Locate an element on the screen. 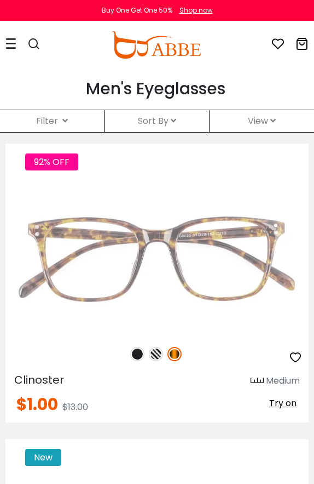 This screenshot has height=484, width=314. h1: Men's Eyeglasses is located at coordinates (160, 89).